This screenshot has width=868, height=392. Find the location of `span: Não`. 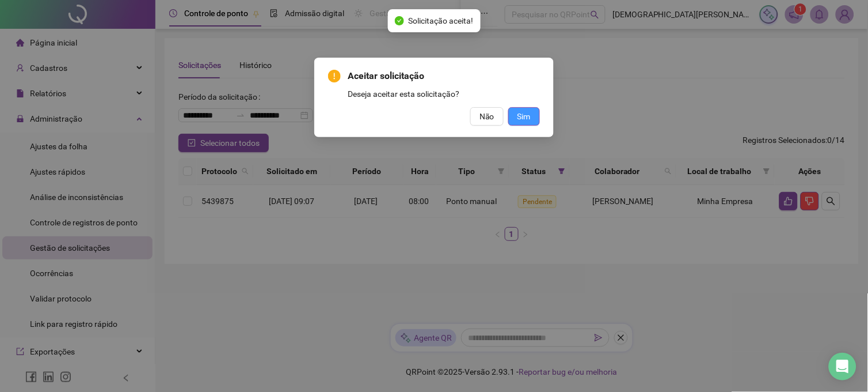

span: Não is located at coordinates (487, 116).